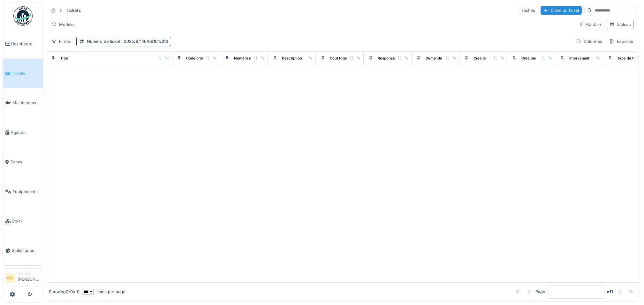 This screenshot has height=305, width=644. Describe the element at coordinates (591, 24) in the screenshot. I see `div: Kanban` at that location.